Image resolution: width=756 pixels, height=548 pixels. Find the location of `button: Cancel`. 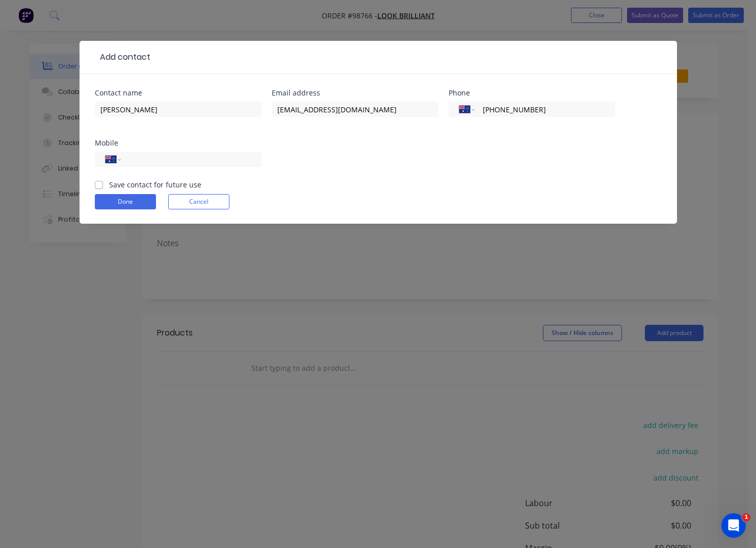

button: Cancel is located at coordinates (198, 201).